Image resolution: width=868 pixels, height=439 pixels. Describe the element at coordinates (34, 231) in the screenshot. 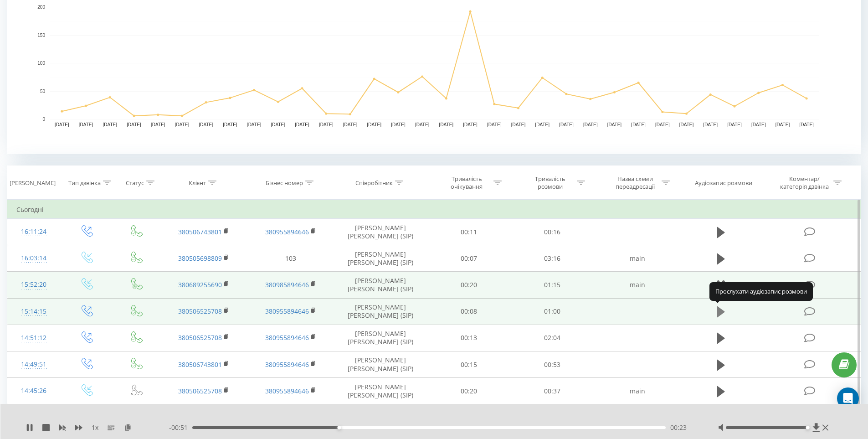

I see `div: 16:11:24` at that location.